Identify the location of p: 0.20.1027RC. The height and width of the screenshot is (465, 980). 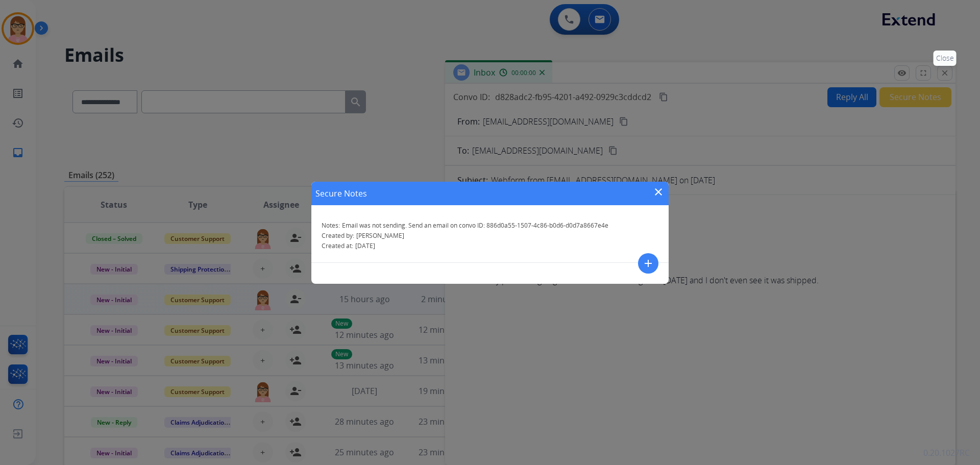
(946, 452).